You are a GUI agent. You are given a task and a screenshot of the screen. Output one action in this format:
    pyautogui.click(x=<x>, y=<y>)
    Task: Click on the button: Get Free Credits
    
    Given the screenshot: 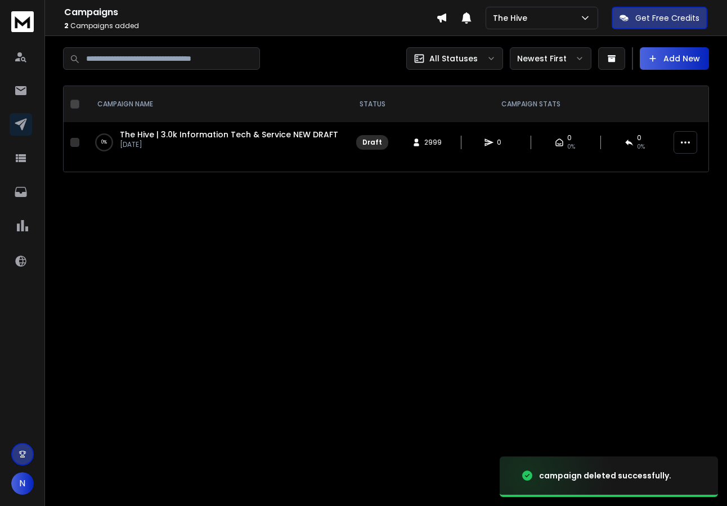 What is the action you would take?
    pyautogui.click(x=659, y=18)
    